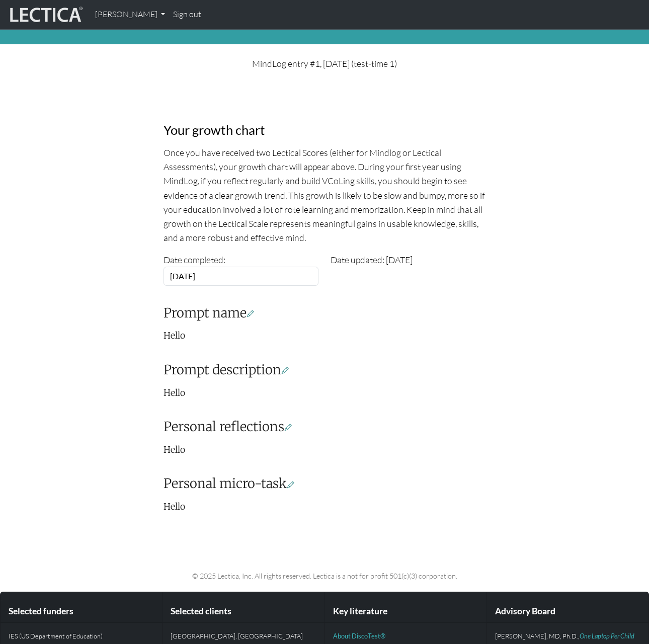 Image resolution: width=649 pixels, height=644 pixels. Describe the element at coordinates (324, 427) in the screenshot. I see `h3: Personal reflections` at that location.